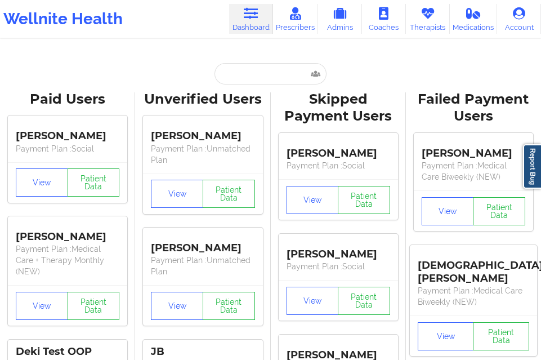  Describe the element at coordinates (68, 260) in the screenshot. I see `p: Payment Plan : Medical Care + Therapy Monthly (NEW)` at that location.